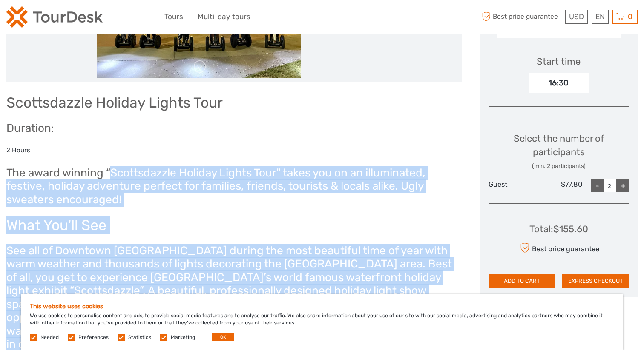 The image size is (644, 350). Describe the element at coordinates (183, 338) in the screenshot. I see `label: Marketing` at that location.